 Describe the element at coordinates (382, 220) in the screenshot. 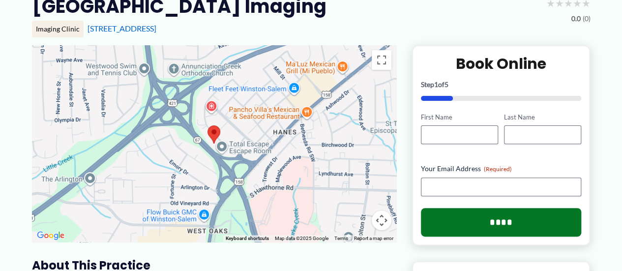

I see `button: Map camera controls` at that location.